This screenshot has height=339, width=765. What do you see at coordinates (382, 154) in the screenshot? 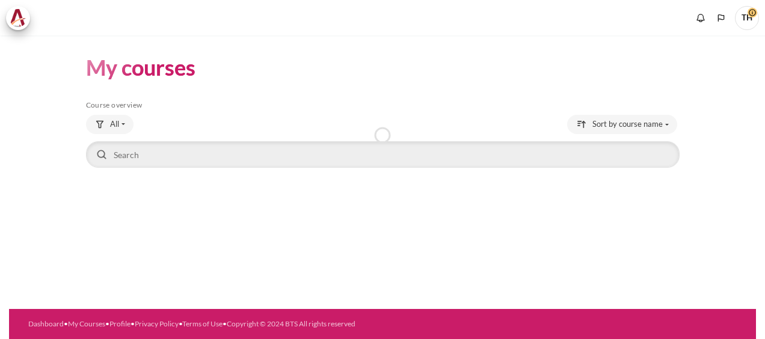
I see `input: Search` at bounding box center [382, 154].